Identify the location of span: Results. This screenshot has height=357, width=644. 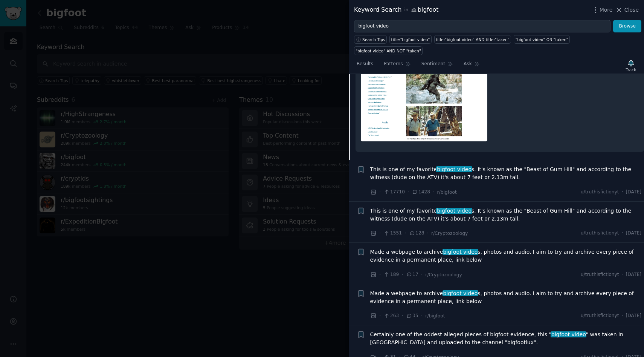
(365, 64).